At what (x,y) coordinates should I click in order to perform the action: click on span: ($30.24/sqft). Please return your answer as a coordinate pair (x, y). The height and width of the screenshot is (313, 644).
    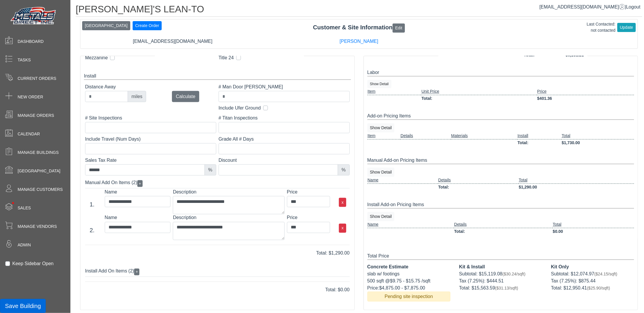
    Looking at the image, I should click on (514, 274).